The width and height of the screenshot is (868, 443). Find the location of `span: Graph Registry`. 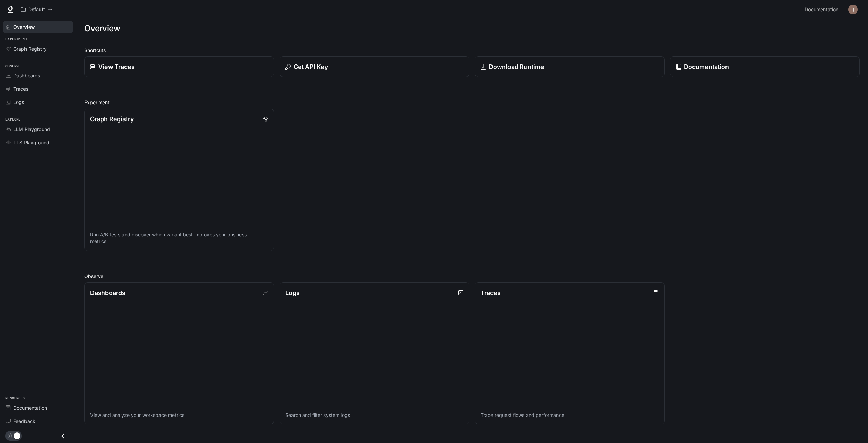

span: Graph Registry is located at coordinates (30, 49).